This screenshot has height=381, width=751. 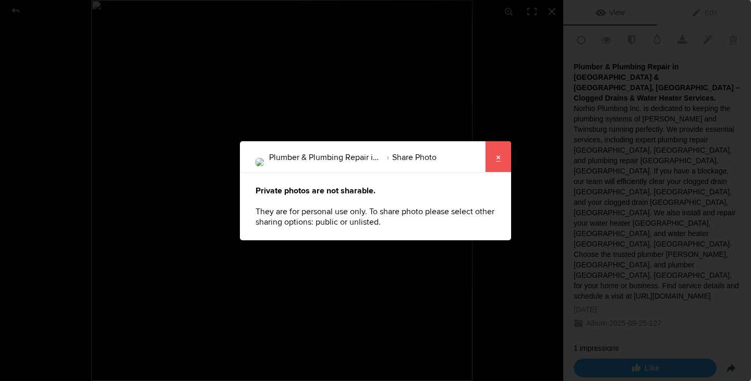 I want to click on b: Private photos are not sharable., so click(x=316, y=191).